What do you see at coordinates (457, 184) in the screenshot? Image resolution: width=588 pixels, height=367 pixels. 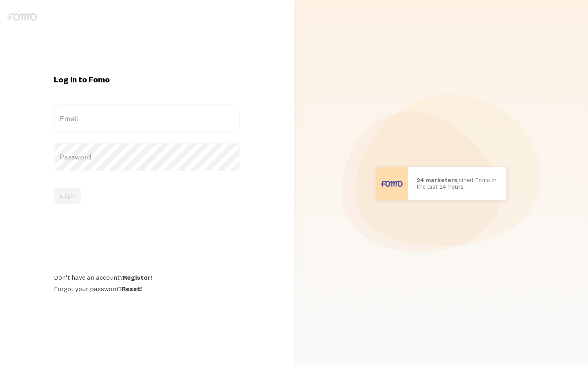 I see `p: joined Fomo in the last 24 hours` at bounding box center [457, 184].